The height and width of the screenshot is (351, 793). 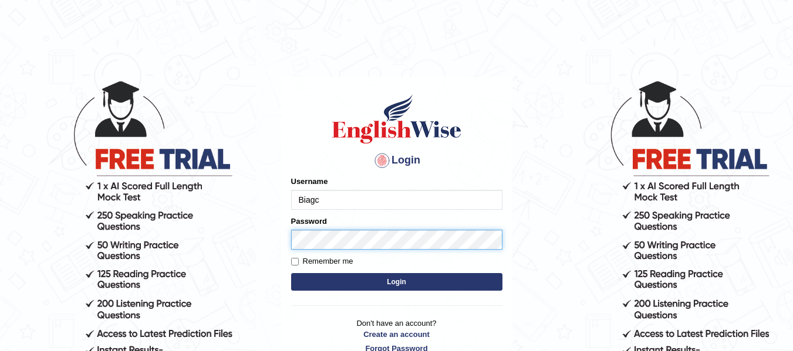 What do you see at coordinates (397, 334) in the screenshot?
I see `a: Create an account` at bounding box center [397, 334].